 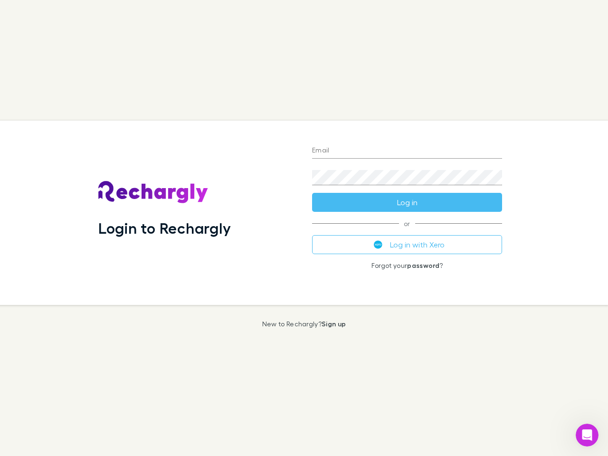 I want to click on h1: Login to Rechargly, so click(x=164, y=228).